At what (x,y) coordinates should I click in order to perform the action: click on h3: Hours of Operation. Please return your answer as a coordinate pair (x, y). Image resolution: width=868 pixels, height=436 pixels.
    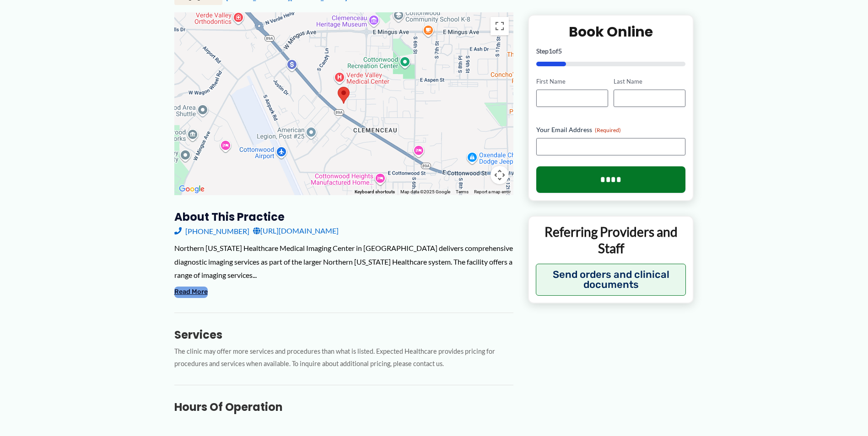
    Looking at the image, I should click on (343, 407).